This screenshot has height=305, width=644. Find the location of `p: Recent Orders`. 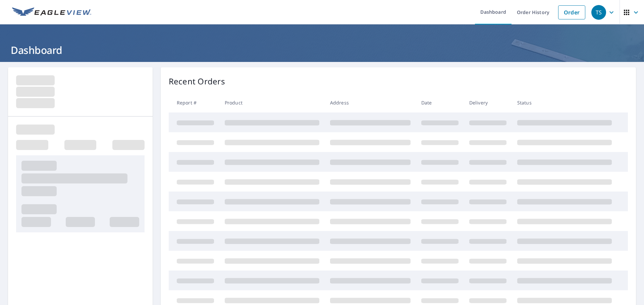

p: Recent Orders is located at coordinates (197, 81).